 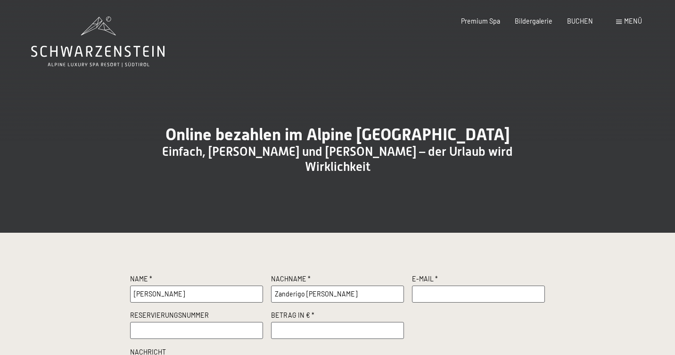 What do you see at coordinates (633, 21) in the screenshot?
I see `span: Menü` at bounding box center [633, 21].